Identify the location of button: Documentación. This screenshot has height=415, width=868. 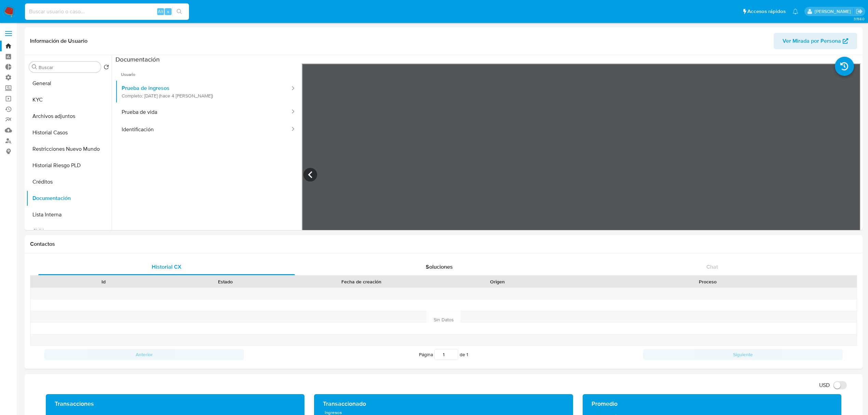
(69, 198).